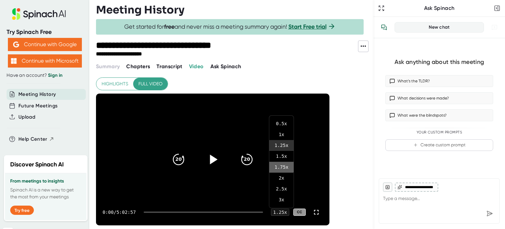 This screenshot has height=229, width=505. What do you see at coordinates (282, 199) in the screenshot?
I see `li: 3 x` at bounding box center [282, 199].